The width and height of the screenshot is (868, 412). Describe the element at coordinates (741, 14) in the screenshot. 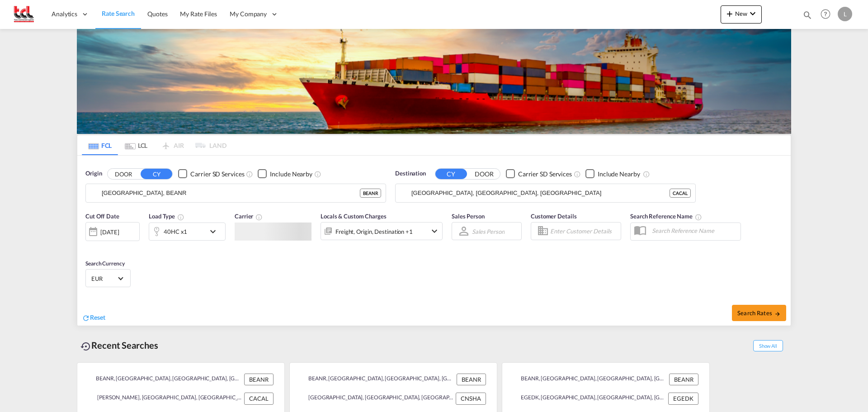

I see `span: New` at that location.